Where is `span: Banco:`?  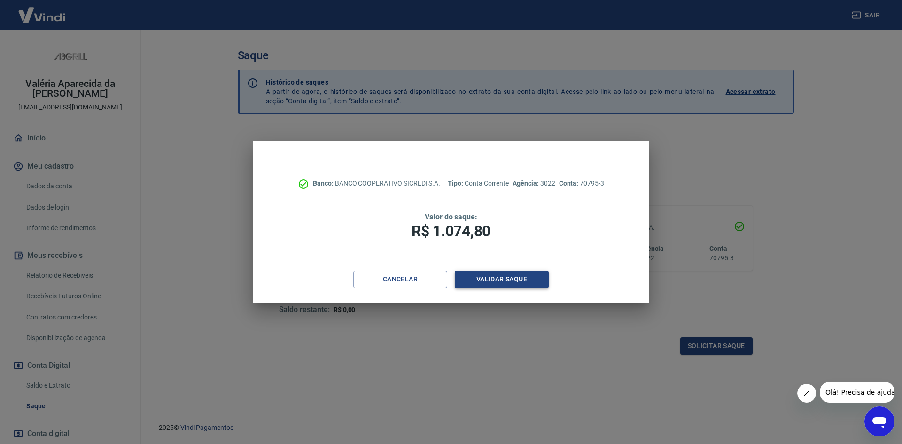
span: Banco: is located at coordinates (324, 183).